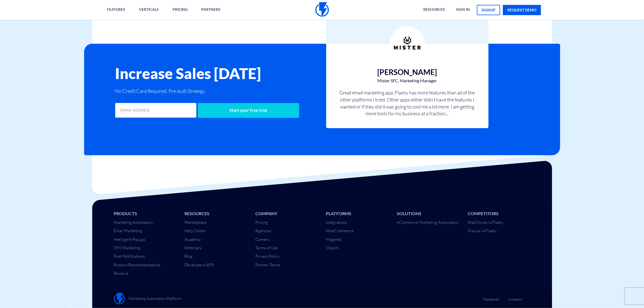 Image resolution: width=644 pixels, height=308 pixels. Describe the element at coordinates (147, 299) in the screenshot. I see `a: Marketing Automation Platform` at that location.